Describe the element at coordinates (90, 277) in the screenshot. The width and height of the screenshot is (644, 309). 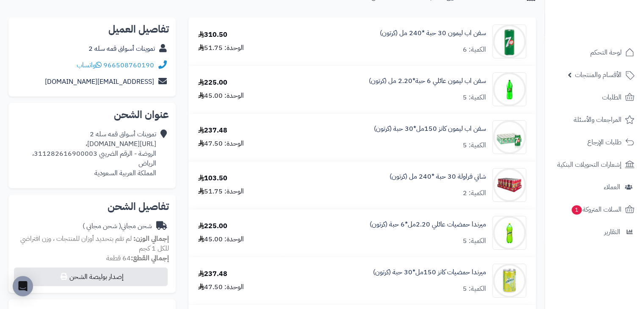
I see `button: إصدار بوليصة الشحن` at that location.